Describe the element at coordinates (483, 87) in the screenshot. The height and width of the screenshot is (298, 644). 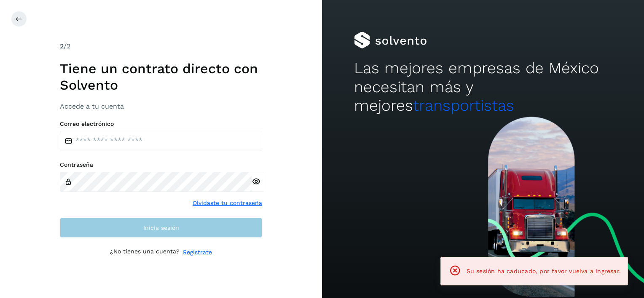
I see `h2: Las mejores empresas de México necesitan más y mejores` at that location.